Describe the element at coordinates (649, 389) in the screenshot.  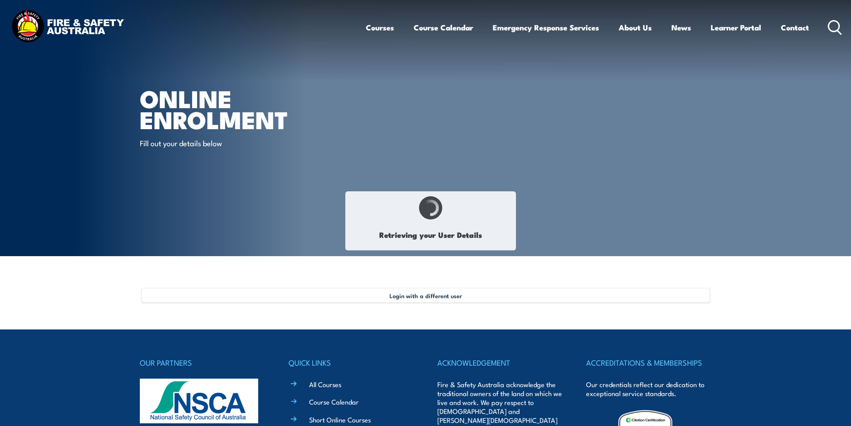
I see `p: Our credentials reflect our dedication to exceptional service standards.` at that location.